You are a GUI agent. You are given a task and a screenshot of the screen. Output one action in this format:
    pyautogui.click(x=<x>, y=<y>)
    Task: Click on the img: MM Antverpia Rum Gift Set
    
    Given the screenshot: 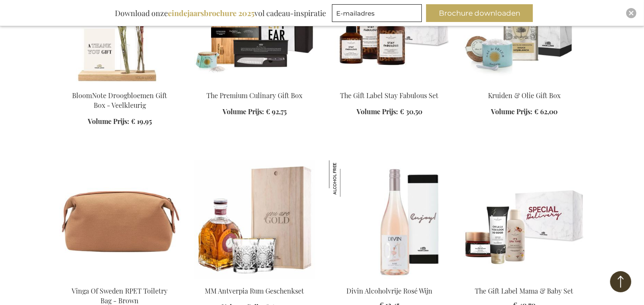 What is the action you would take?
    pyautogui.click(x=255, y=220)
    